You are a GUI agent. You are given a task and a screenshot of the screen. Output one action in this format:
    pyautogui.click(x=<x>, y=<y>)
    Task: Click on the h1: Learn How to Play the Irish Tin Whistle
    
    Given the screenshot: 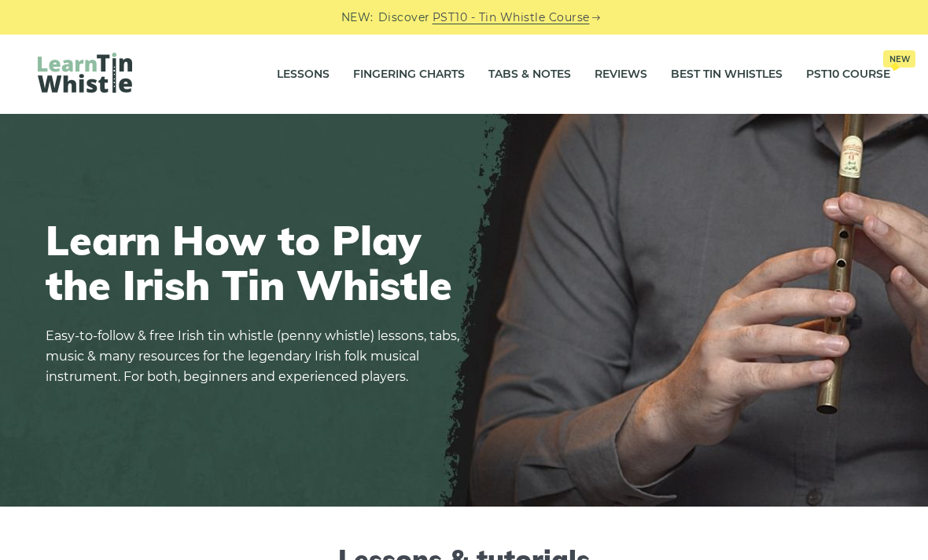 What is the action you would take?
    pyautogui.click(x=258, y=263)
    